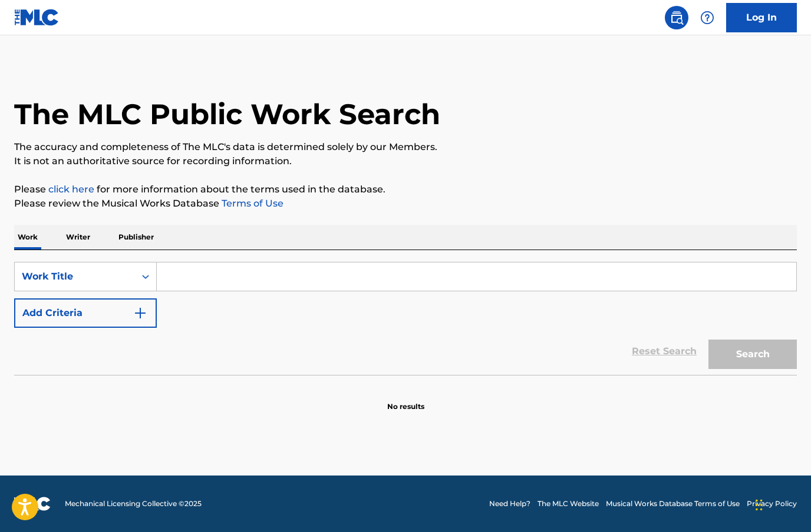 The width and height of the screenshot is (811, 532). What do you see at coordinates (36, 17) in the screenshot?
I see `img: MLC Logo` at bounding box center [36, 17].